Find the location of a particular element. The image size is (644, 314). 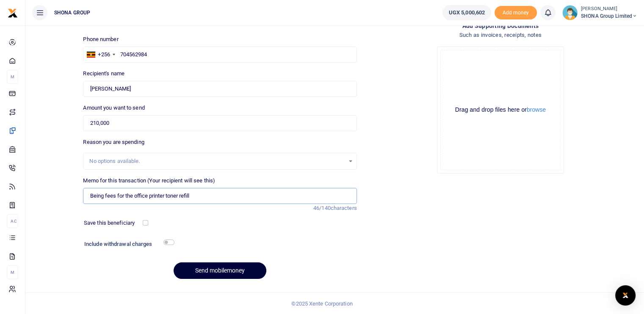

h4: Such as invoices, receipts, notes is located at coordinates (501, 35).